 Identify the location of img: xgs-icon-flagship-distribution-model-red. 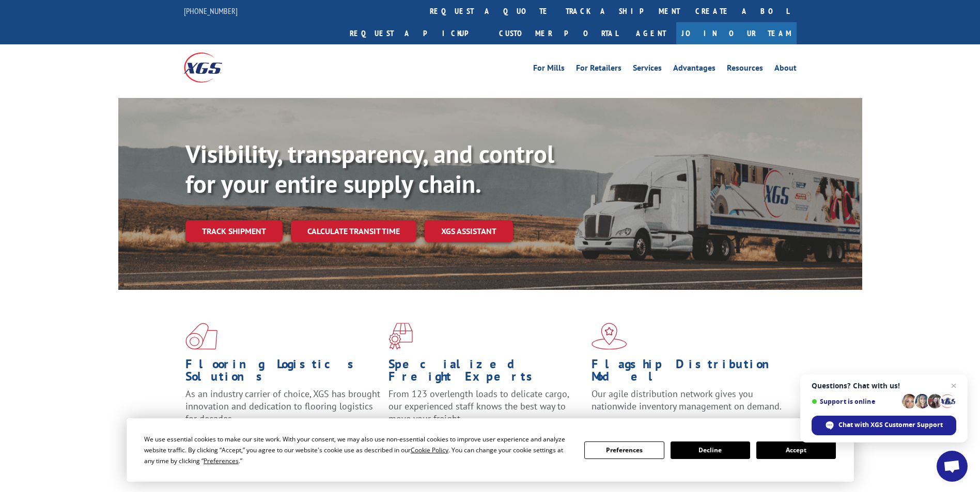
(609, 337).